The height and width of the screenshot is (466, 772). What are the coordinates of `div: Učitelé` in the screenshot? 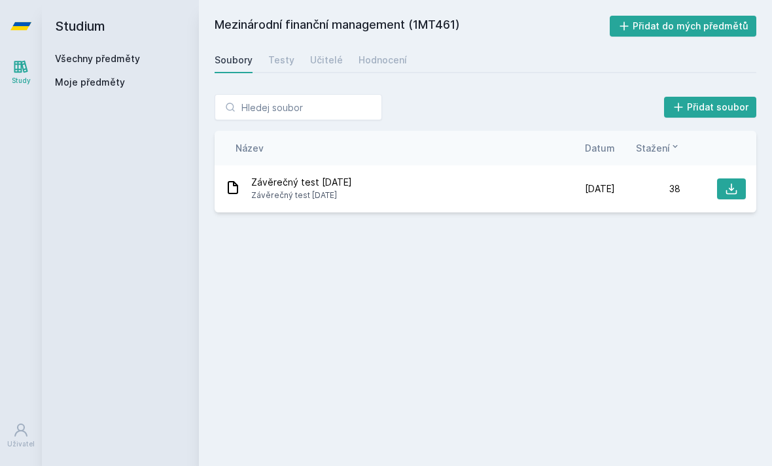 It's located at (326, 60).